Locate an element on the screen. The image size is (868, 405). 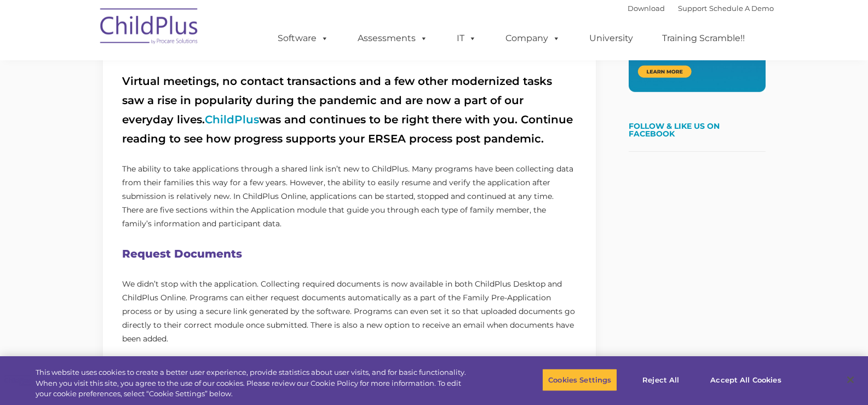
p: We didn’t stop with the application. Collecting required documents is now available in both Child... is located at coordinates (349, 311).